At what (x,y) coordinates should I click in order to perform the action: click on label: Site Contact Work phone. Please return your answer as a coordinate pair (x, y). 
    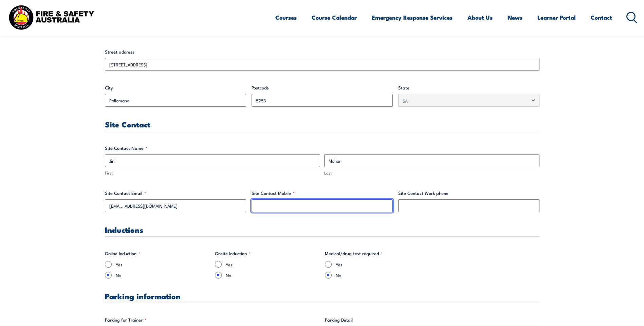
    Looking at the image, I should click on (469, 193).